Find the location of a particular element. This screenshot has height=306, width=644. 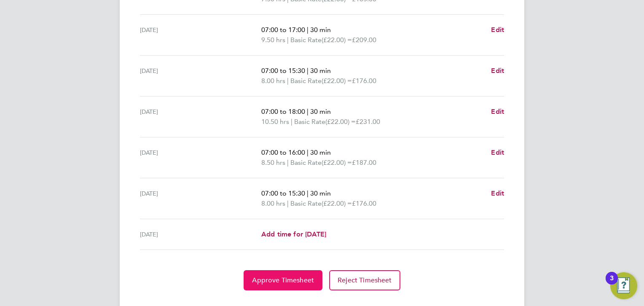

span: Approve Timesheet is located at coordinates (283, 280).